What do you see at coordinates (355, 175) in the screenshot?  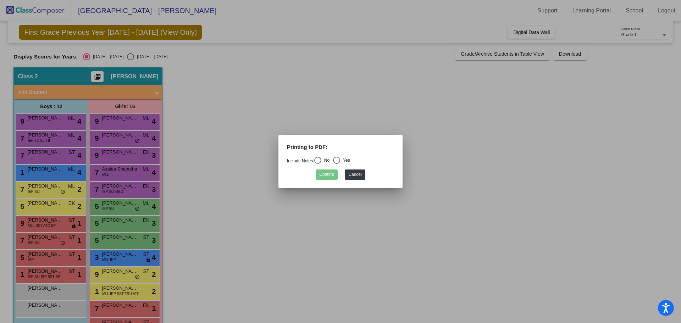 I see `button: Cancel` at bounding box center [355, 175].